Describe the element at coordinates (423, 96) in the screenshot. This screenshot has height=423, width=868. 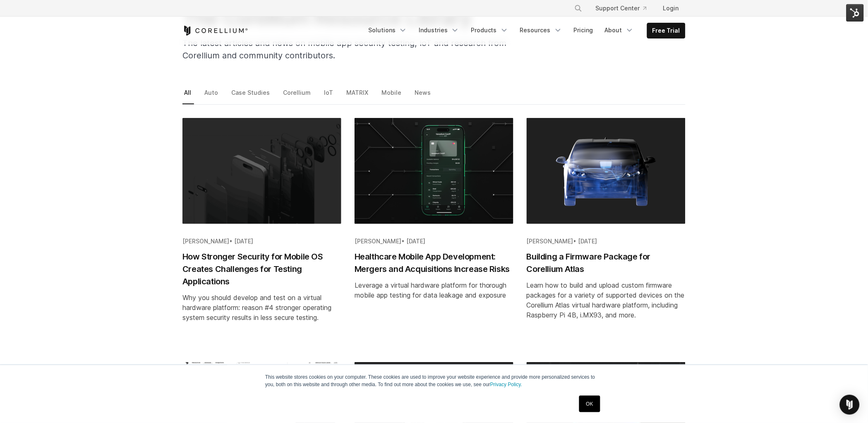
I see `a: News` at that location.